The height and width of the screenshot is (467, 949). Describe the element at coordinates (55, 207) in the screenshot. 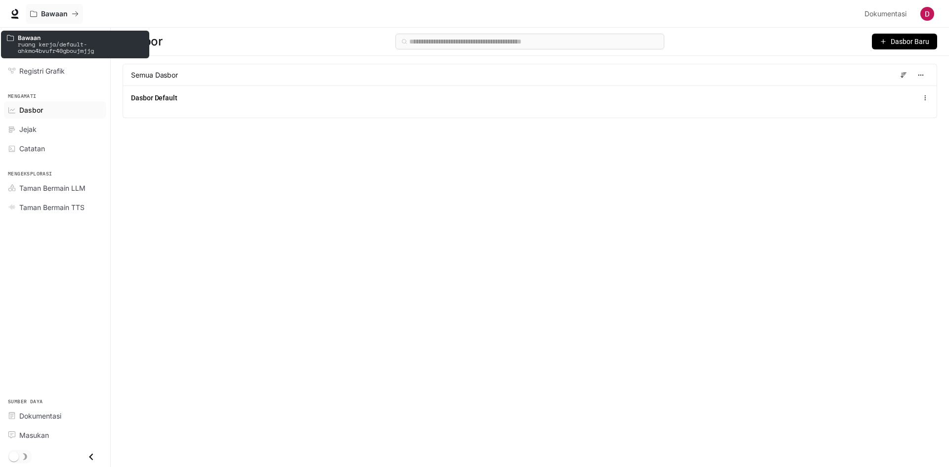

I see `a: Taman Bermain TTS` at that location.